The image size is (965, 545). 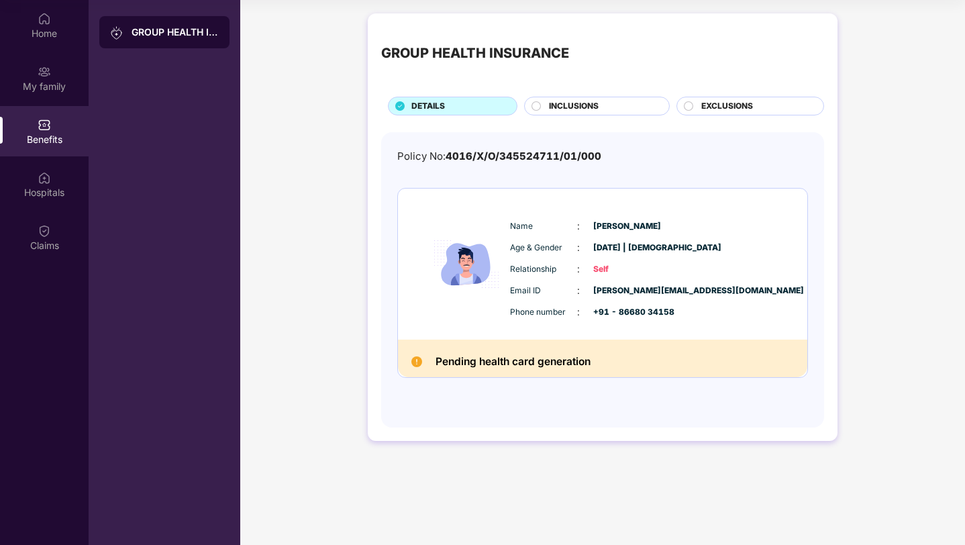 I want to click on span: Email ID, so click(x=544, y=291).